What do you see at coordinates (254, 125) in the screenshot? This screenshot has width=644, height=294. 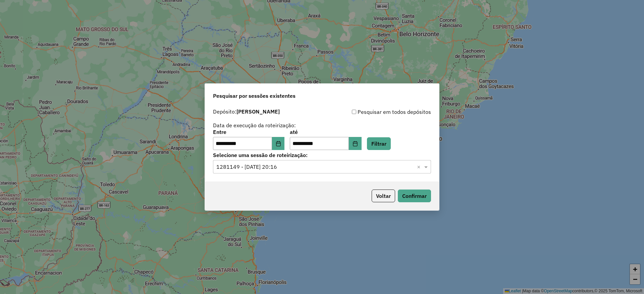 I see `label: Data de execução da roteirização:` at bounding box center [254, 125].